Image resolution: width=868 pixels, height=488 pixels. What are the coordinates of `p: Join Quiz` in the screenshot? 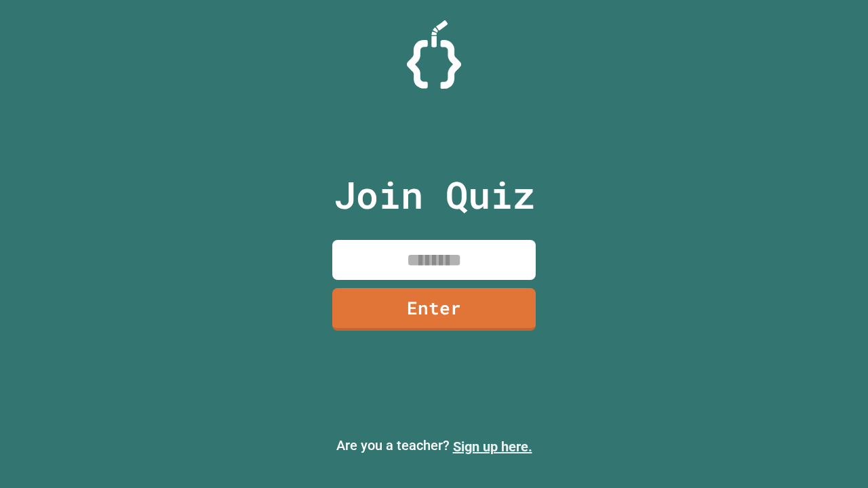 It's located at (434, 195).